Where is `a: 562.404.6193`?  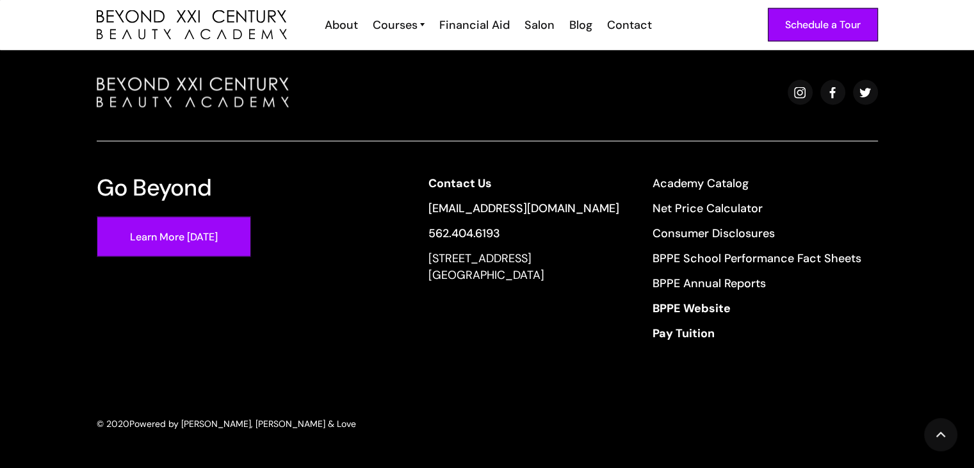 a: 562.404.6193 is located at coordinates (524, 233).